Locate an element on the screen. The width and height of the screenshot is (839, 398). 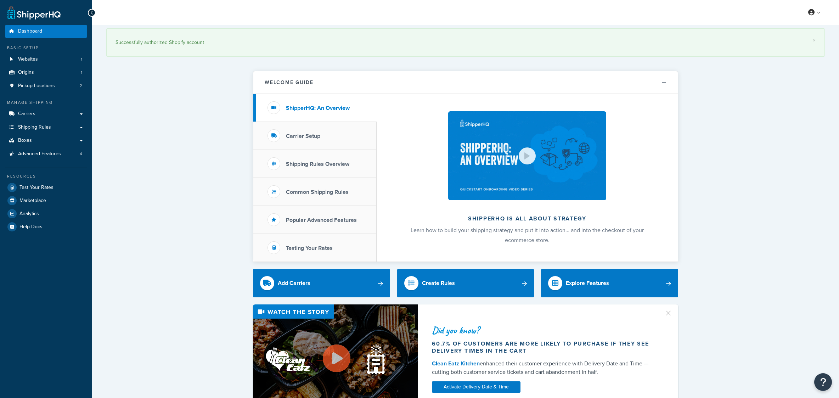
li: Analytics is located at coordinates (46, 214).